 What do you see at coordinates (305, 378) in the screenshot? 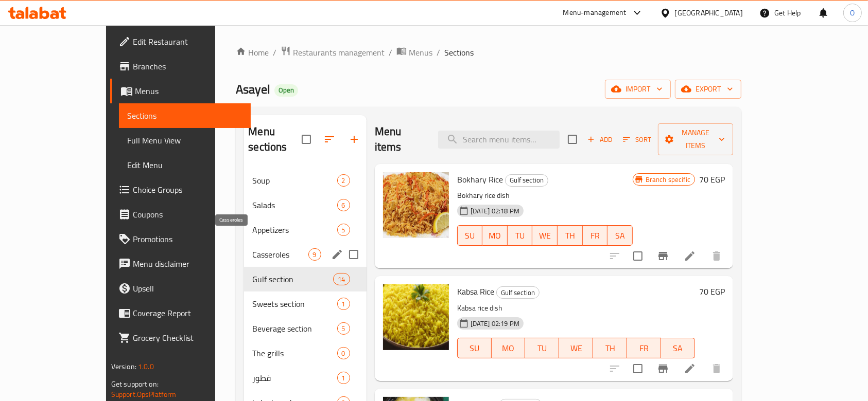
I see `div: فطور1` at bounding box center [305, 378].